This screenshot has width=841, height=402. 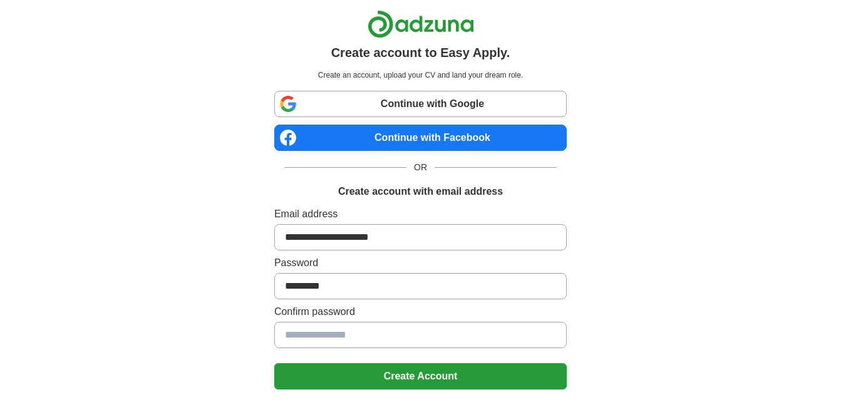 I want to click on label: Password, so click(x=420, y=263).